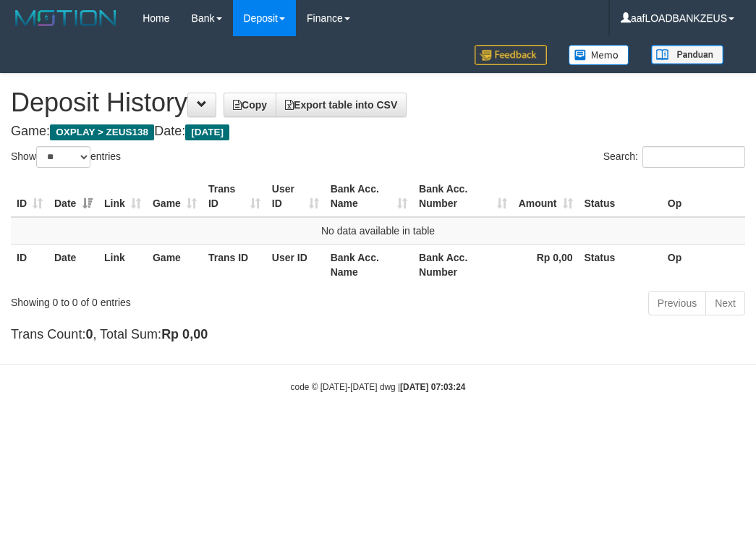  What do you see at coordinates (295, 264) in the screenshot?
I see `th: User ID` at bounding box center [295, 264].